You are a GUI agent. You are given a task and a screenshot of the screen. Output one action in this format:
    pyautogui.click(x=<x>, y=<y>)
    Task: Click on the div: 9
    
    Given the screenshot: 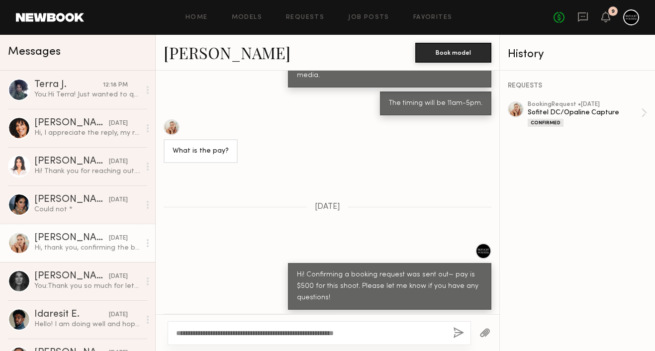 What is the action you would take?
    pyautogui.click(x=612, y=11)
    